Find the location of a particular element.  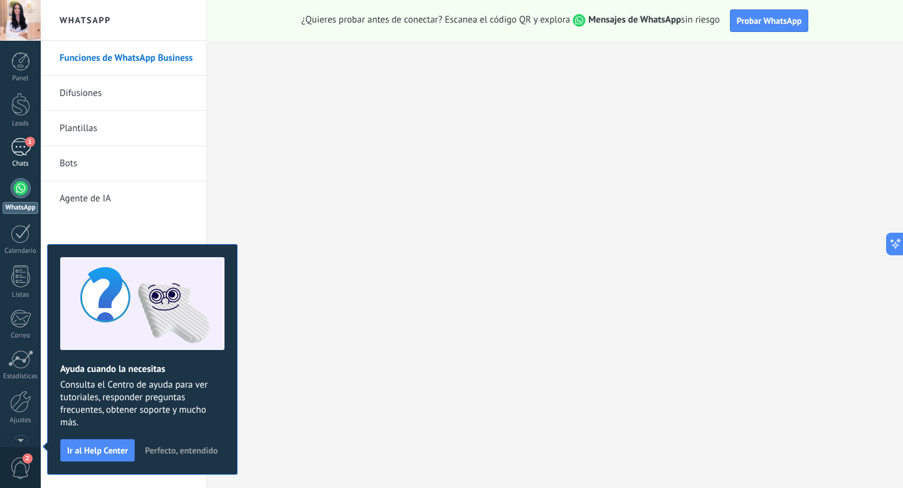

li: Difusiones is located at coordinates (124, 93).